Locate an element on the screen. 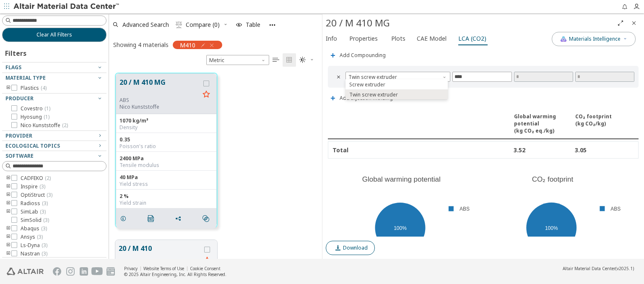 The width and height of the screenshot is (644, 284). button: Flags is located at coordinates (54, 67).